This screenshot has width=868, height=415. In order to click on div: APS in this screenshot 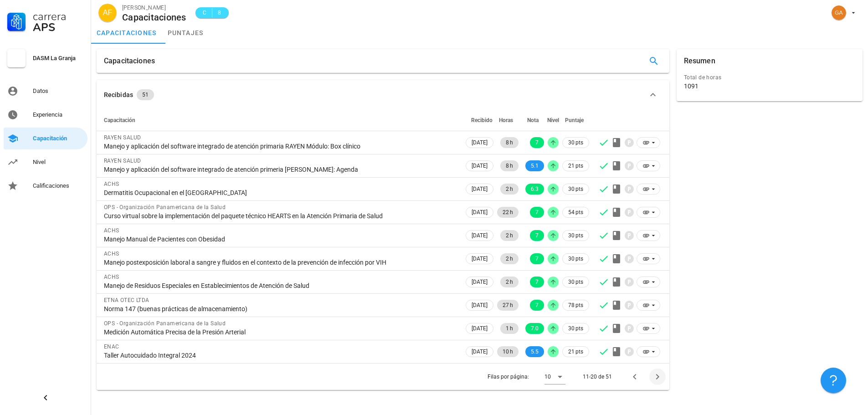, I will do `click(58, 28)`.